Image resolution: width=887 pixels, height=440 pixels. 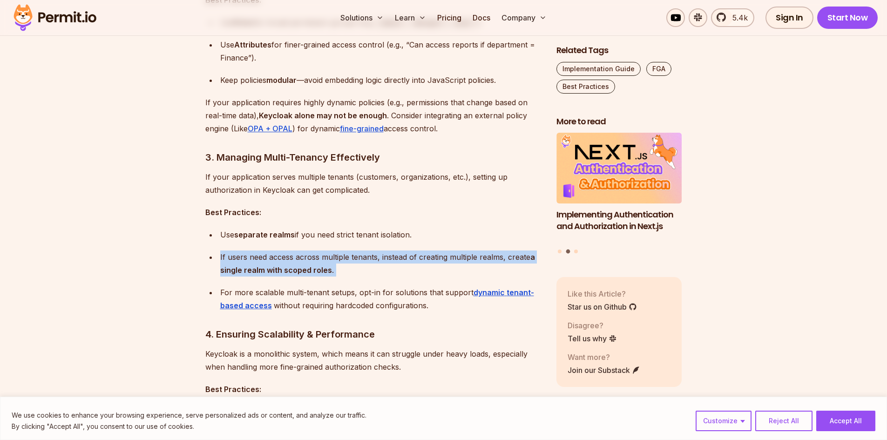 What do you see at coordinates (586, 87) in the screenshot?
I see `a: Best Practices` at bounding box center [586, 87].